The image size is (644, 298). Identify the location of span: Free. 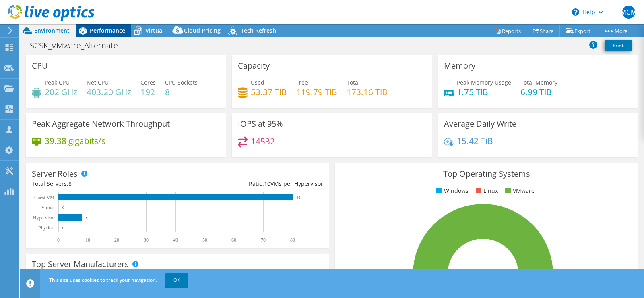
(302, 82).